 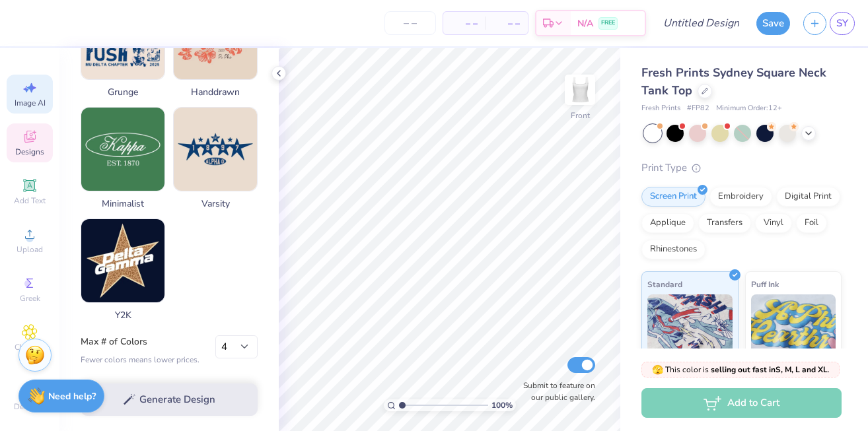 I want to click on img: Front, so click(x=580, y=90).